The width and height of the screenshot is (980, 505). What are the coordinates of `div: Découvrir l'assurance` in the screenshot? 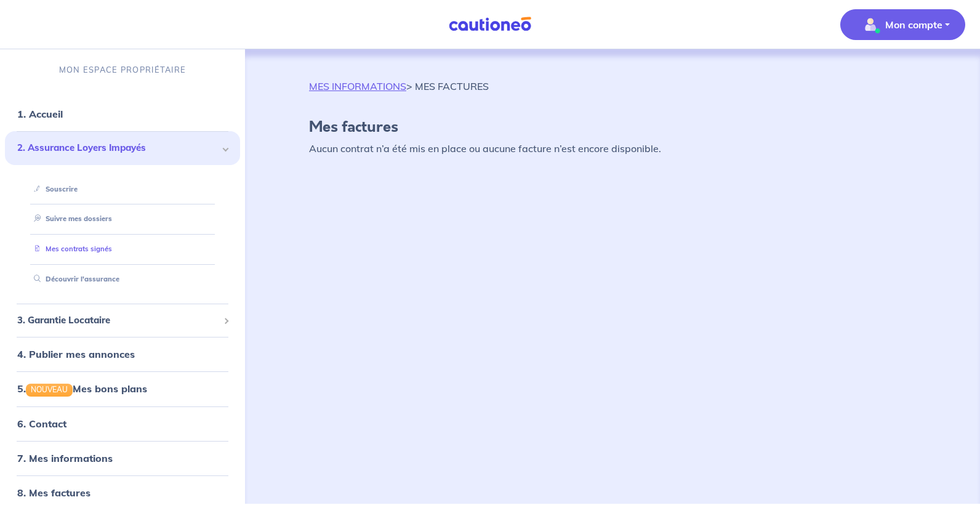 It's located at (122, 279).